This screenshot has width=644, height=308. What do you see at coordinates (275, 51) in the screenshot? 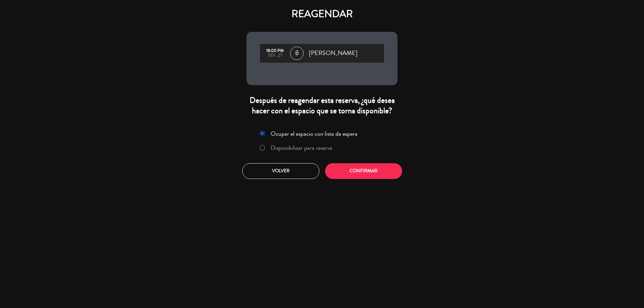
I see `div: 18:00 PM` at bounding box center [275, 51].